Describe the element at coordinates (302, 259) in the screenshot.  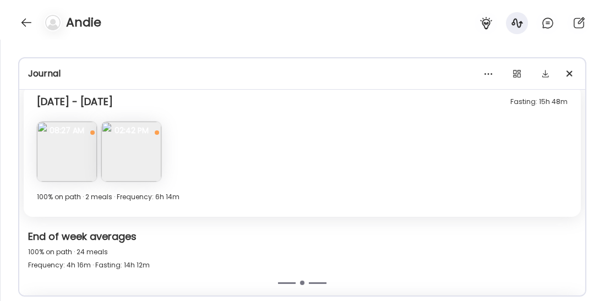
I see `div: 100% on path · 24 meals Frequency: 4h 16m · Fasting: 14h 12m` at that location.